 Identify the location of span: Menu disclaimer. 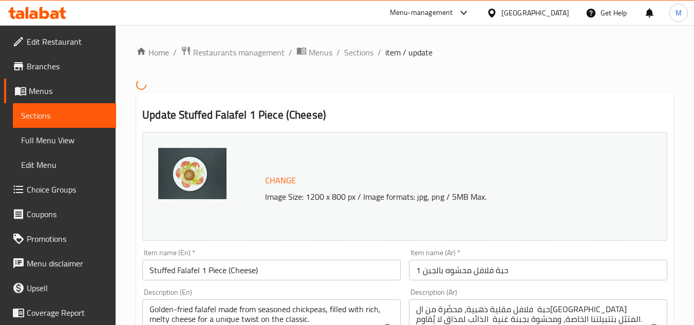
(67, 264).